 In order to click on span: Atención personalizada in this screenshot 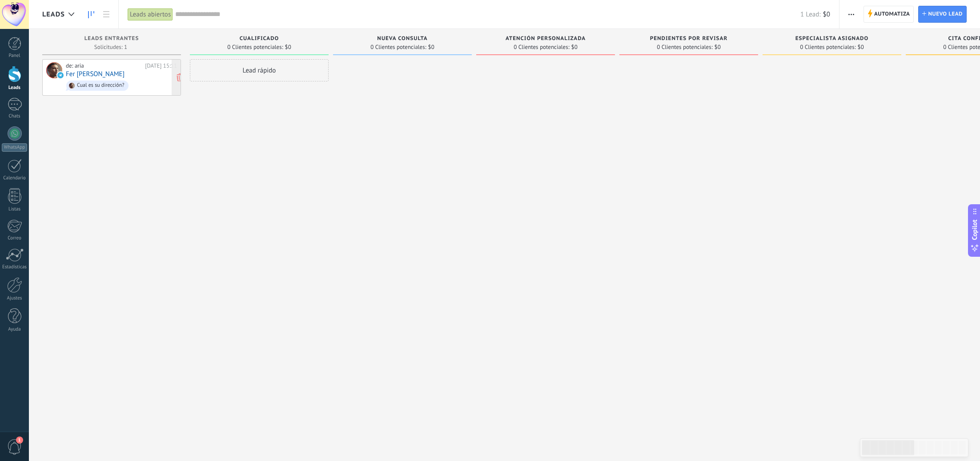, I will do `click(546, 39)`.